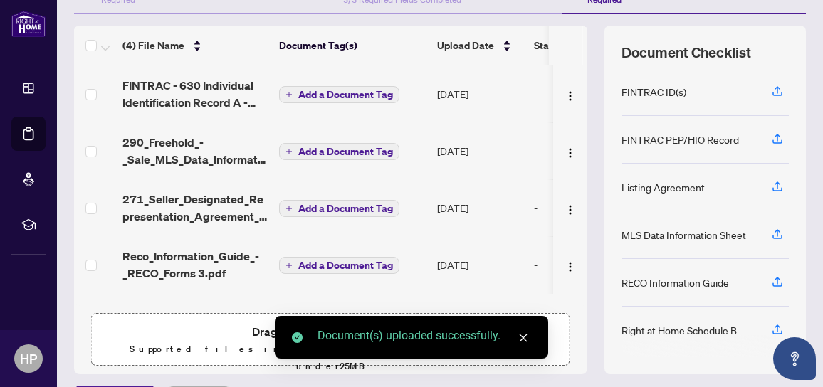 Image resolution: width=823 pixels, height=387 pixels. What do you see at coordinates (352, 46) in the screenshot?
I see `th: Document Tag(s)` at bounding box center [352, 46].